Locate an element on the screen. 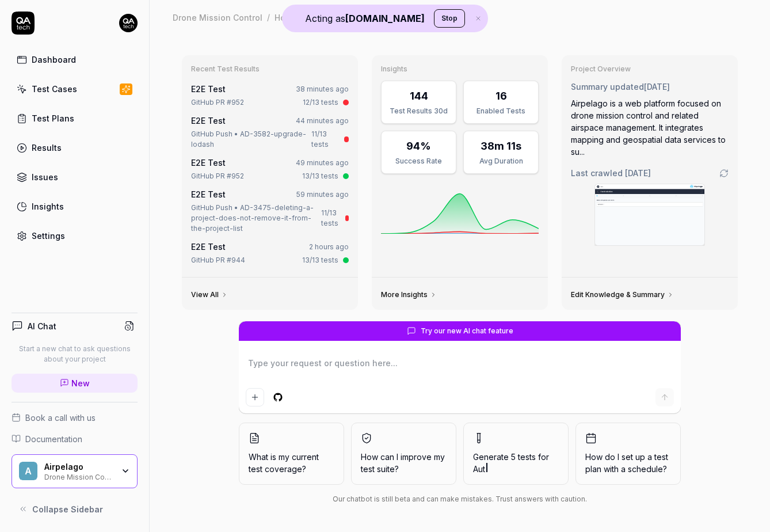  div: 94% is located at coordinates (418, 146).